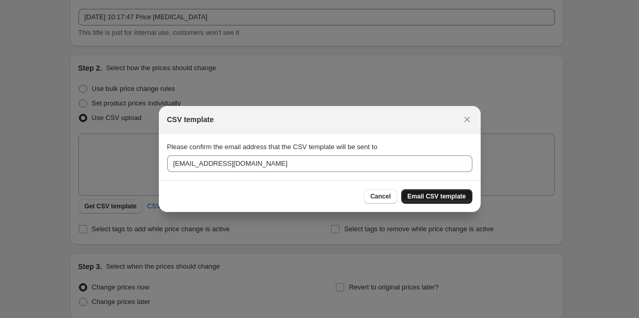  What do you see at coordinates (380, 196) in the screenshot?
I see `span: Cancel` at bounding box center [380, 196].